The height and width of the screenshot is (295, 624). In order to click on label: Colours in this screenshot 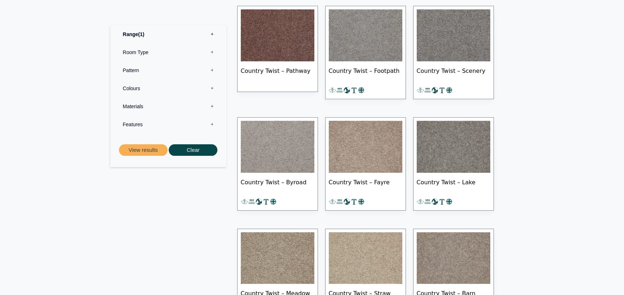, I will do `click(168, 88)`.